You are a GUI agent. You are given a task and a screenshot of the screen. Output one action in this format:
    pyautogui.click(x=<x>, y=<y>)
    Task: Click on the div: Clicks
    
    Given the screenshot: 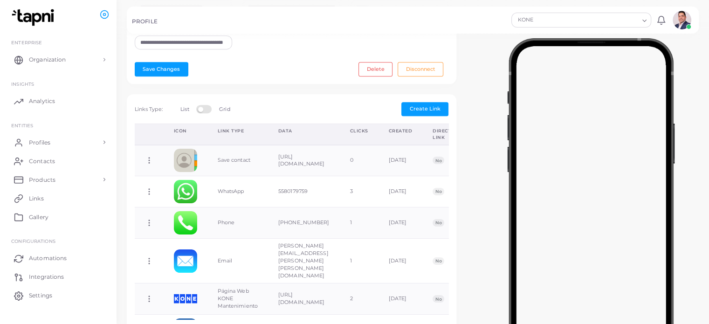 What is the action you would take?
    pyautogui.click(x=359, y=131)
    